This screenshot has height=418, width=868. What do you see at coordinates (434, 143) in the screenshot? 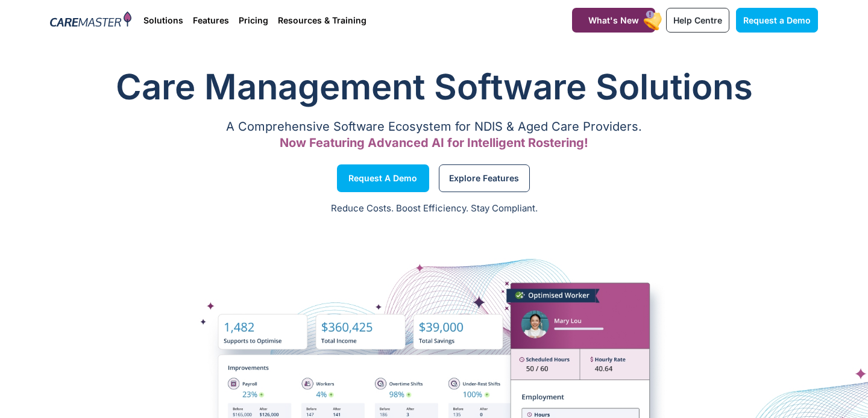
I see `span: Now Featuring Advanced AI for Intelligent Rostering!` at bounding box center [434, 143].